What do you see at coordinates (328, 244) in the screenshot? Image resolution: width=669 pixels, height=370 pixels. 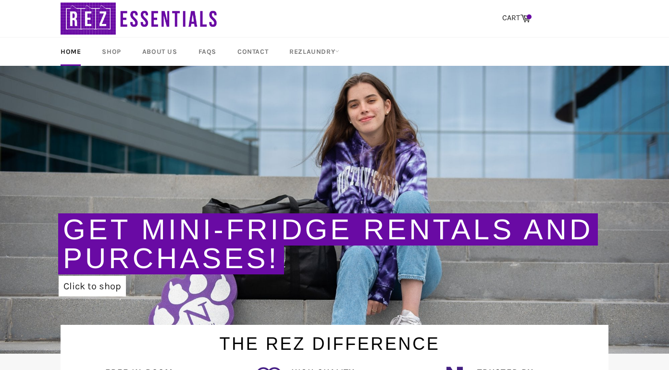 I see `a: Get Mini-Fridge Rentals and Purchases!` at bounding box center [328, 244].